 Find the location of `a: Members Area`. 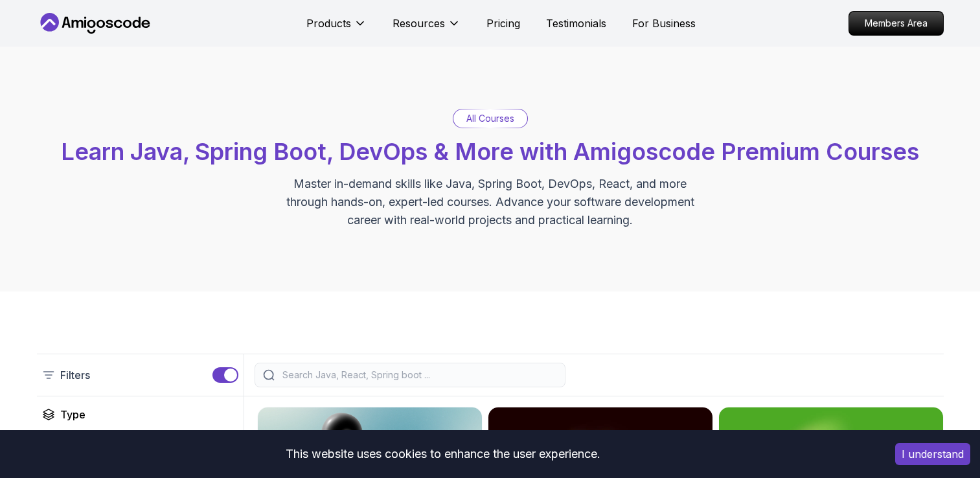

a: Members Area is located at coordinates (896, 23).